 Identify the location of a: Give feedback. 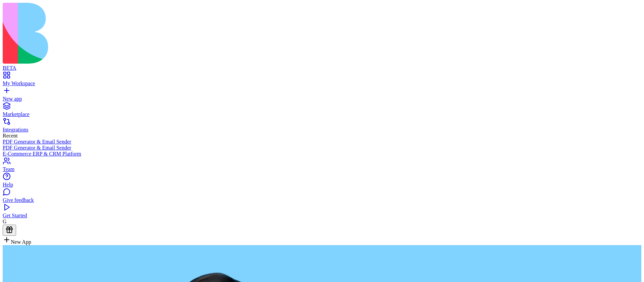
(322, 197).